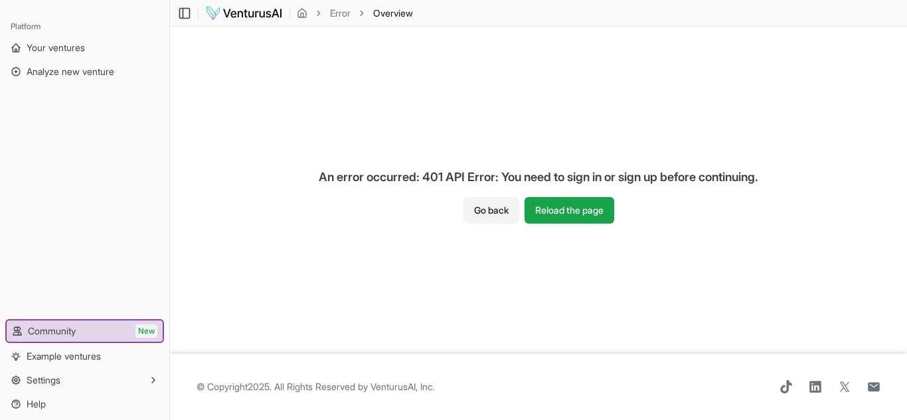 The height and width of the screenshot is (420, 907). Describe the element at coordinates (70, 72) in the screenshot. I see `span: Analyze new venture` at that location.